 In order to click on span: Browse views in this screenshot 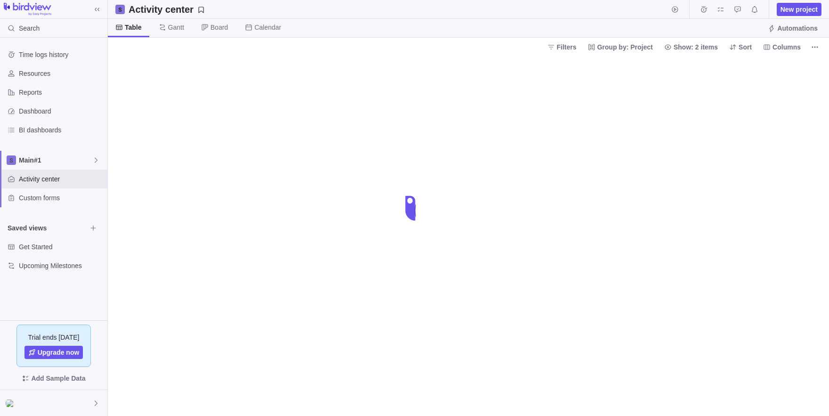, I will do `click(93, 228)`.